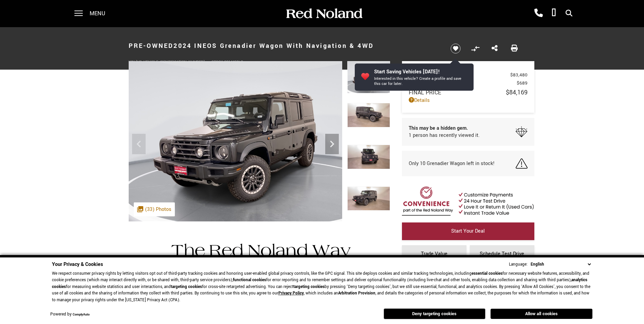  I want to click on span: Only 10 Grenadier Wagon left in stock!, so click(451, 164).